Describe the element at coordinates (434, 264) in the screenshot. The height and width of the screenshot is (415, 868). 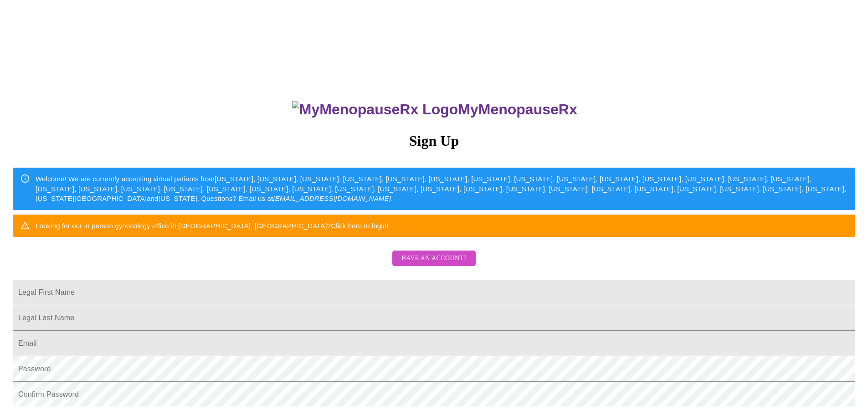
I see `a: Have an account?` at that location.